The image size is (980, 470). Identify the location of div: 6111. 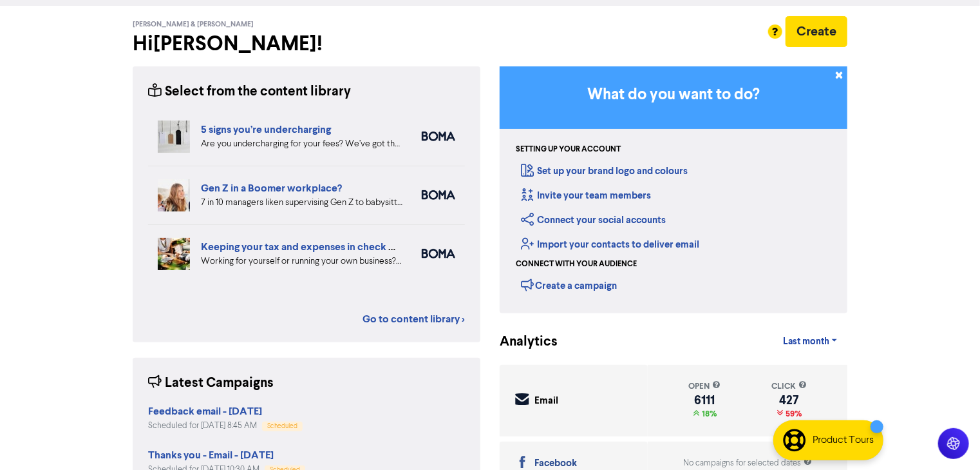
(706, 401).